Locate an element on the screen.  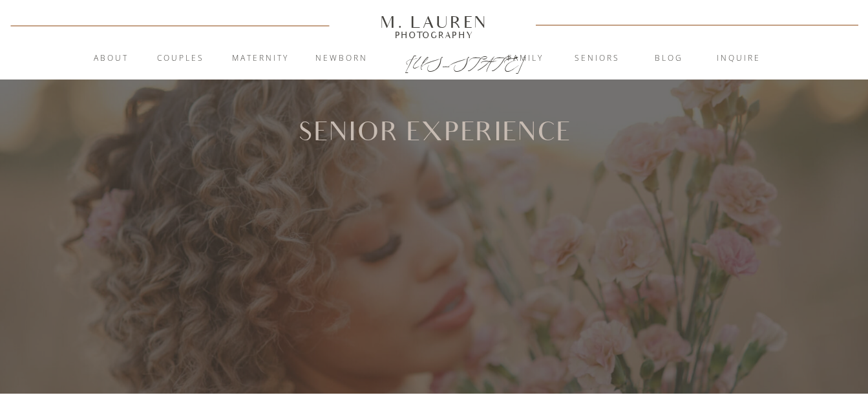
a: blog is located at coordinates (669, 59).